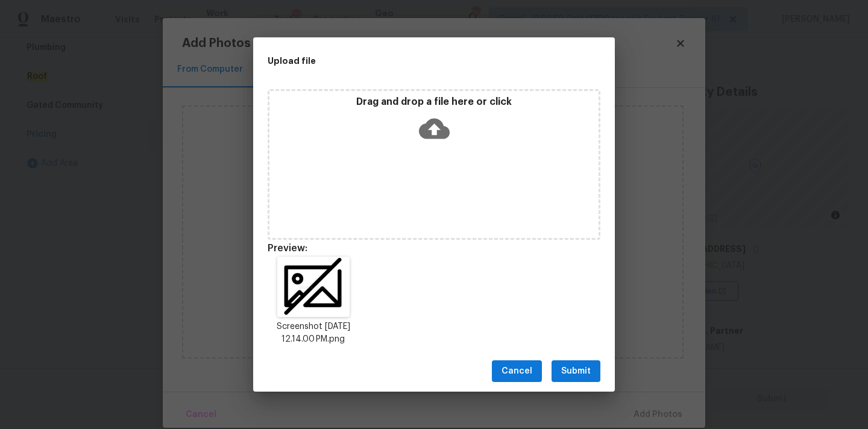  I want to click on img: H6jOl5hVVnAAAAABJRU5ErkJggg==, so click(313, 287).